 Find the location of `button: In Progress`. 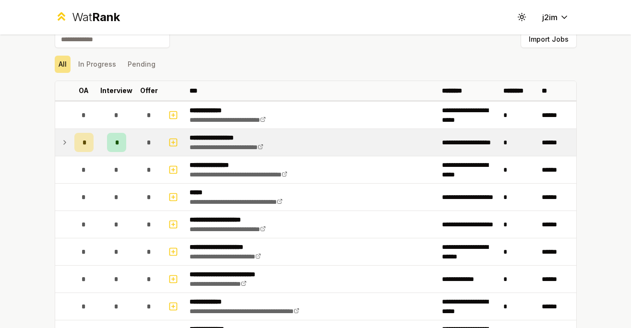

button: In Progress is located at coordinates (97, 64).